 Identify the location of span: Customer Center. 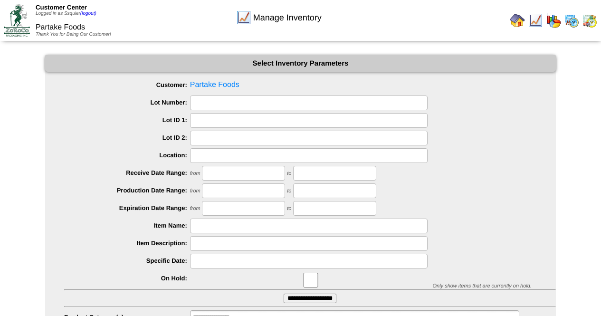
(61, 7).